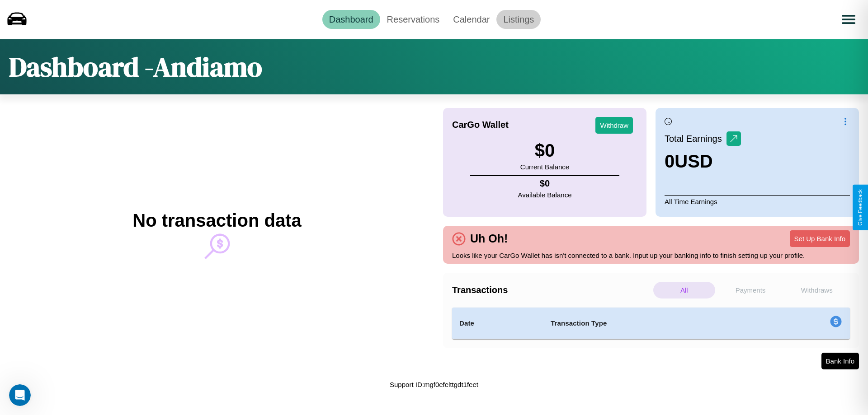  I want to click on a: Dashboard, so click(351, 20).